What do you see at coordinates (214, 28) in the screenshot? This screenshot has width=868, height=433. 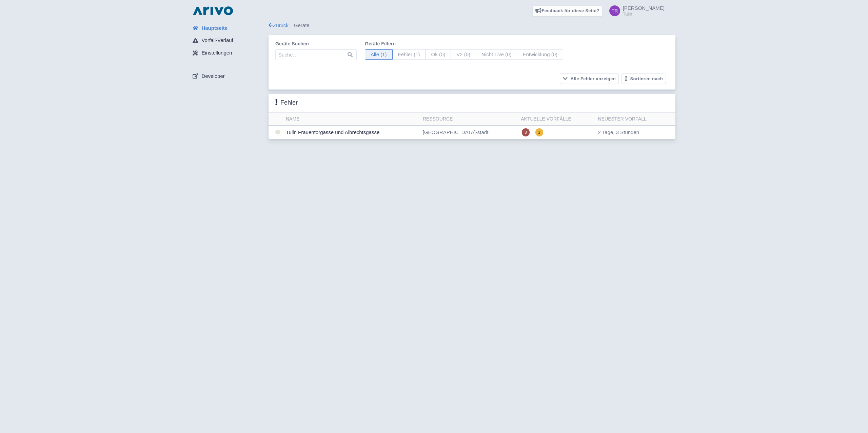 I see `span: Hauptseite` at bounding box center [214, 28].